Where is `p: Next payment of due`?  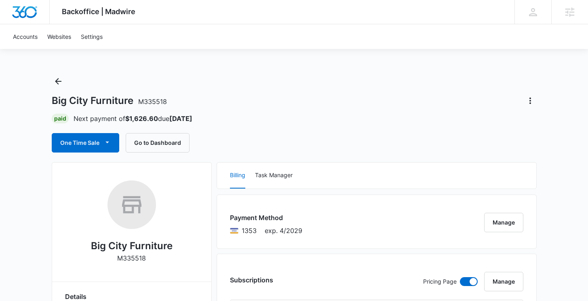 p: Next payment of due is located at coordinates (133, 118).